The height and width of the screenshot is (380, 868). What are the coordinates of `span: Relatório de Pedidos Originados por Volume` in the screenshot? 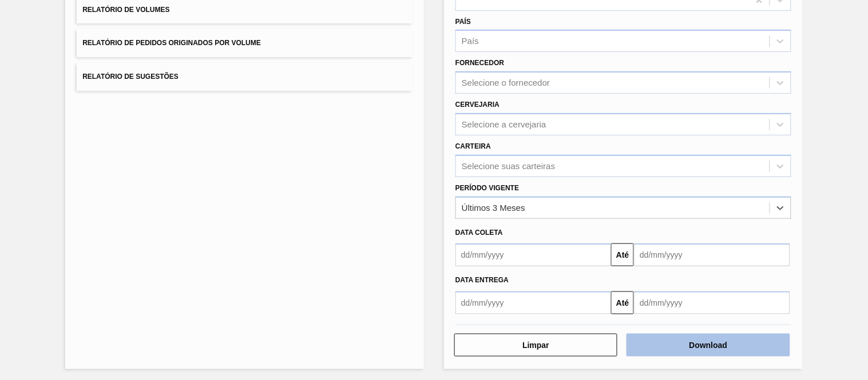 It's located at (172, 43).